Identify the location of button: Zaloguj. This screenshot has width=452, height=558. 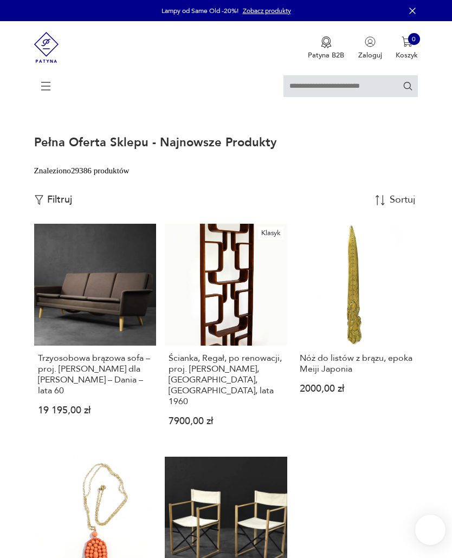
(370, 48).